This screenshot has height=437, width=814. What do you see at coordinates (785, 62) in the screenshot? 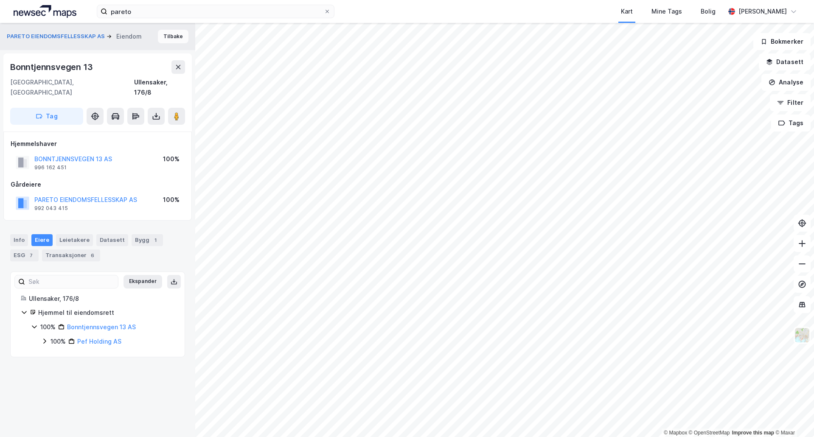
I see `button: Datasett` at bounding box center [785, 62].